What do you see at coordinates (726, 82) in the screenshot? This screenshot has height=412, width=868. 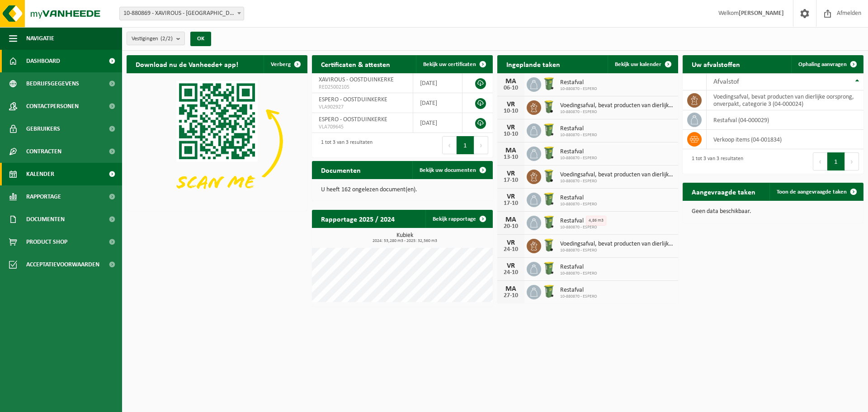 I see `span: Afvalstof` at bounding box center [726, 82].